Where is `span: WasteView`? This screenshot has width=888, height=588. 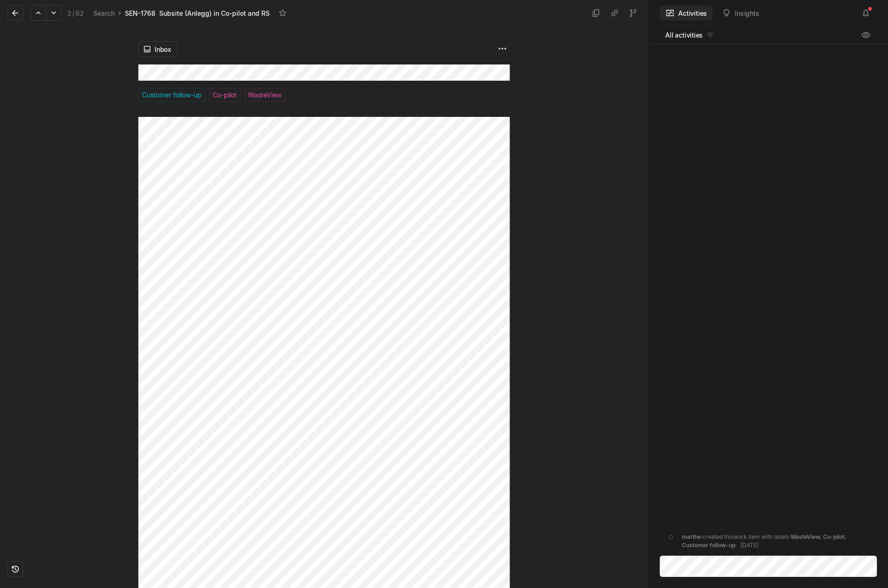
span: WasteView is located at coordinates (265, 95).